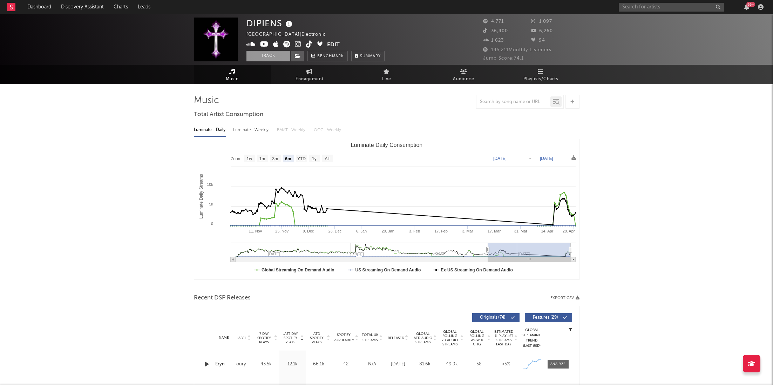  What do you see at coordinates (224, 364) in the screenshot?
I see `a: Eryn` at bounding box center [224, 364].